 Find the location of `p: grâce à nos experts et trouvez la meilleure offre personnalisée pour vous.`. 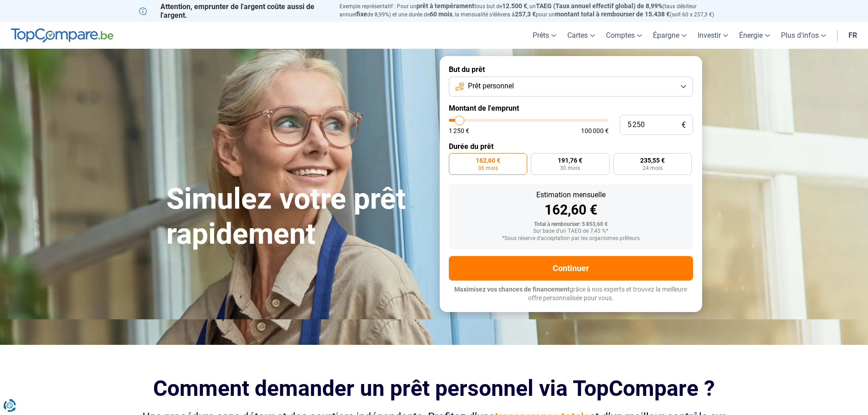

p: grâce à nos experts et trouvez la meilleure offre personnalisée pour vous. is located at coordinates (571, 294).